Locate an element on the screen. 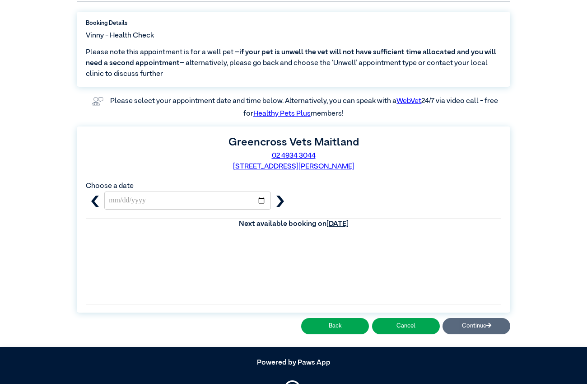 This screenshot has width=587, height=384. span: if your pet is unwell the vet will not have sufficient time allocated and you will need a second ... is located at coordinates (291, 58).